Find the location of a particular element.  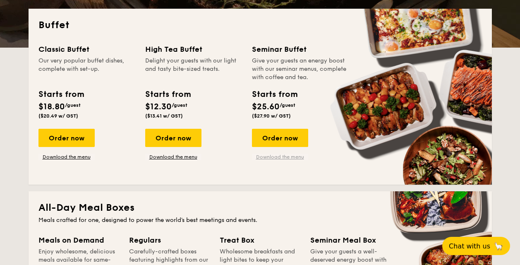

div: Meals crafted for one, designed to power the world's best meetings and events. is located at coordinates (260, 220).